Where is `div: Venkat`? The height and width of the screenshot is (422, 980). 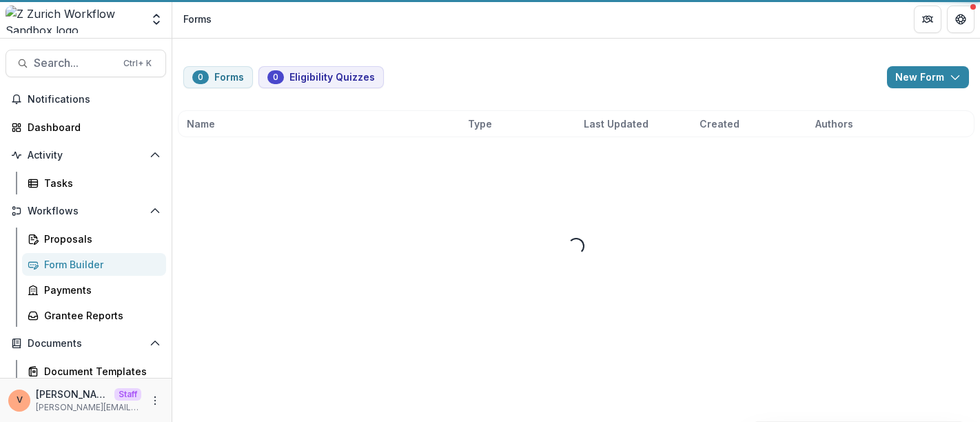
div: Venkat is located at coordinates (20, 400).